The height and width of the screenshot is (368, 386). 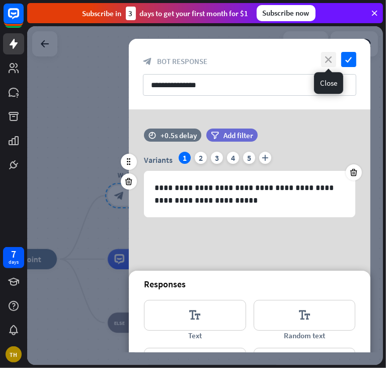 I want to click on button: Open LiveChat chat widget, so click(x=23, y=19).